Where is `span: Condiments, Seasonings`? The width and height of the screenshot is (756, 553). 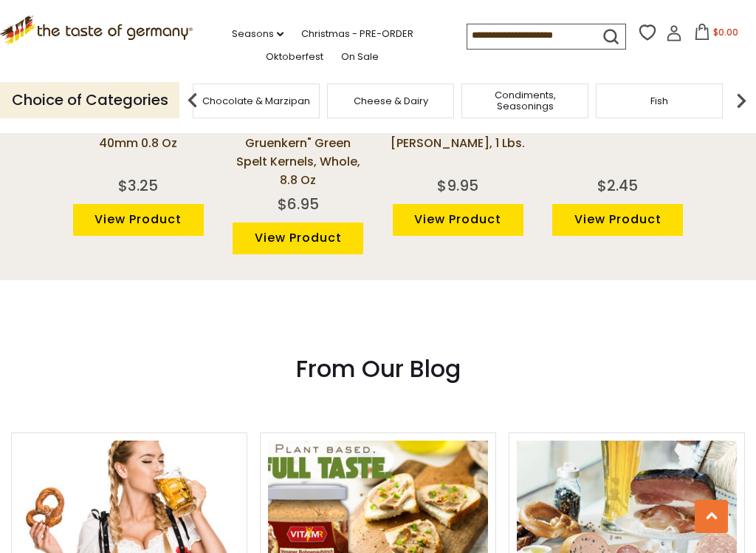
span: Condiments, Seasonings is located at coordinates (525, 100).